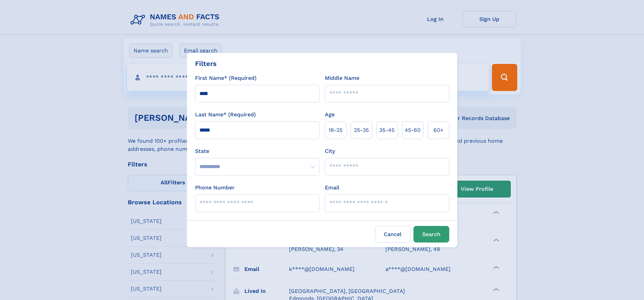 This screenshot has height=300, width=644. I want to click on button: Search, so click(431, 234).